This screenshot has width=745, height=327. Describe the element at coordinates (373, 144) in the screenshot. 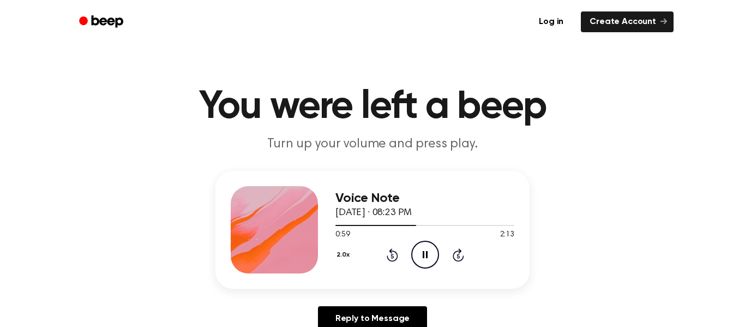

I see `p: Turn up your volume and press play.` at that location.